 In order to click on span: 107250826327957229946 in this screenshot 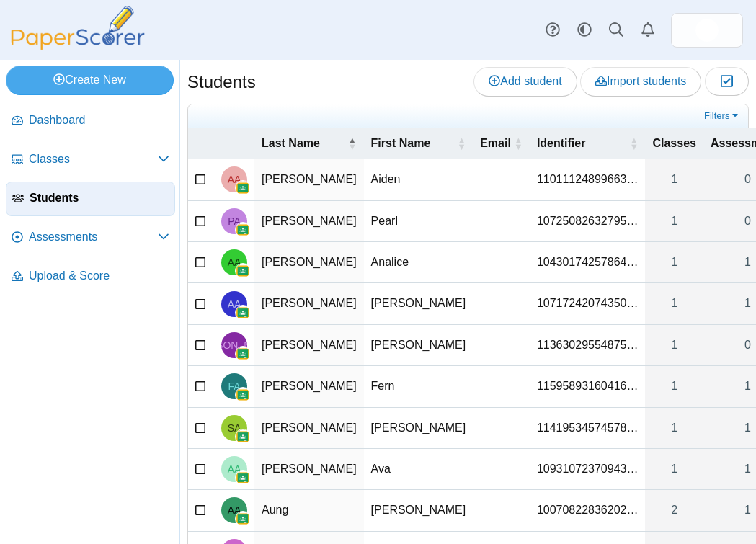, I will do `click(587, 220)`.